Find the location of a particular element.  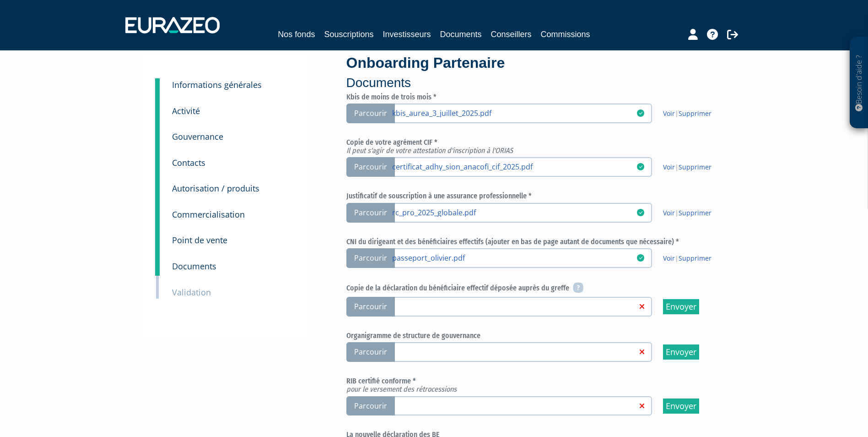

p: Besoin d'aide ? is located at coordinates (858, 83).